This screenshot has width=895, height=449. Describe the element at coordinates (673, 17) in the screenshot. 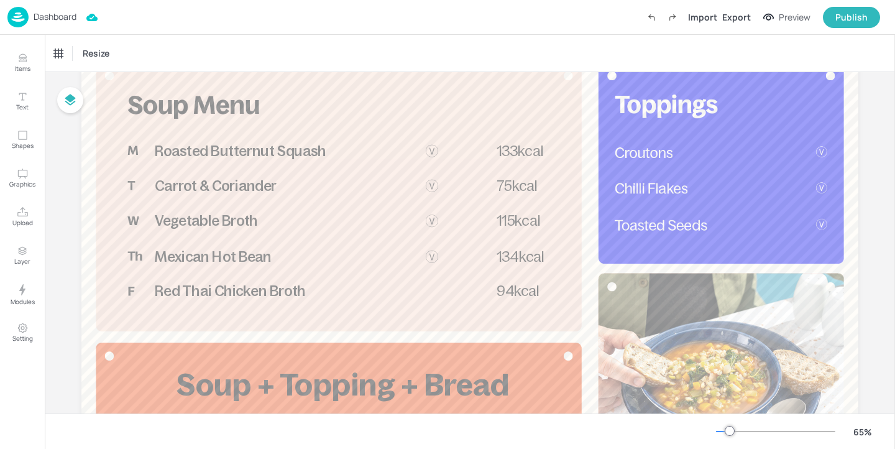

I see `label: Redo (Ctrl + Y)` at that location.